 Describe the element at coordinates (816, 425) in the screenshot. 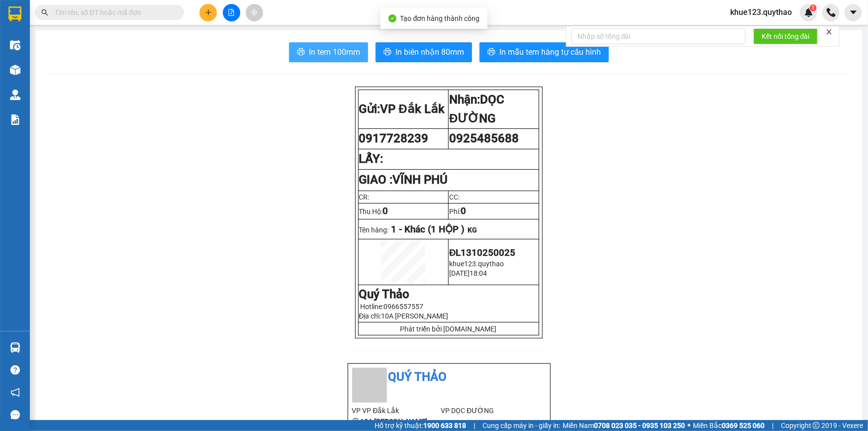

I see `span: copyright` at that location.